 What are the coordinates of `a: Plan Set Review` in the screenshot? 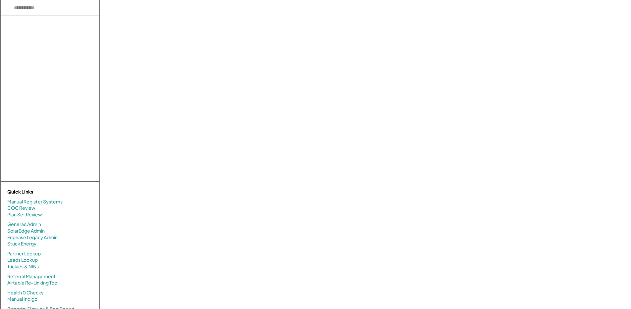 It's located at (25, 215).